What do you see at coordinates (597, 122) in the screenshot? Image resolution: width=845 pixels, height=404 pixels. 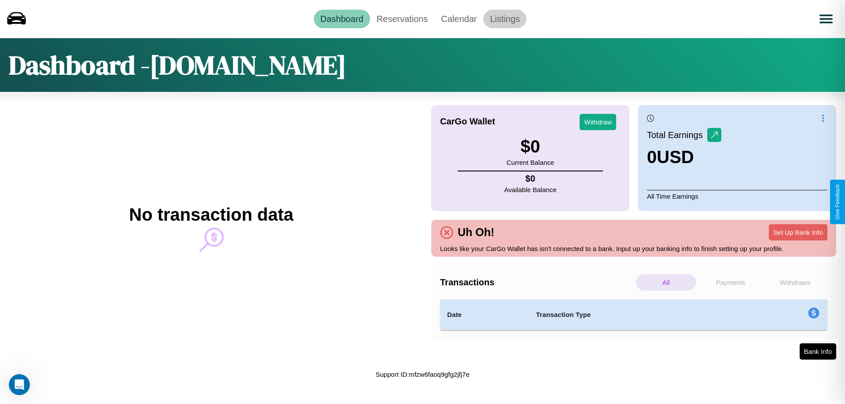 I see `button: Withdraw` at bounding box center [597, 122].